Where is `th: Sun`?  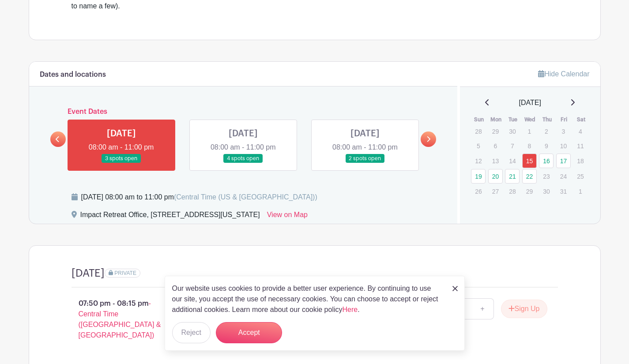 th: Sun is located at coordinates (479, 119).